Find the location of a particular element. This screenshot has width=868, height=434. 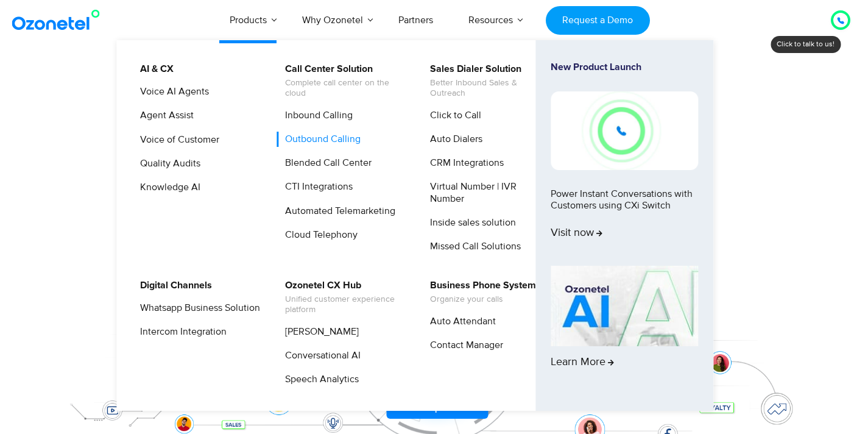

a: Voice AI Agents is located at coordinates (172, 92).